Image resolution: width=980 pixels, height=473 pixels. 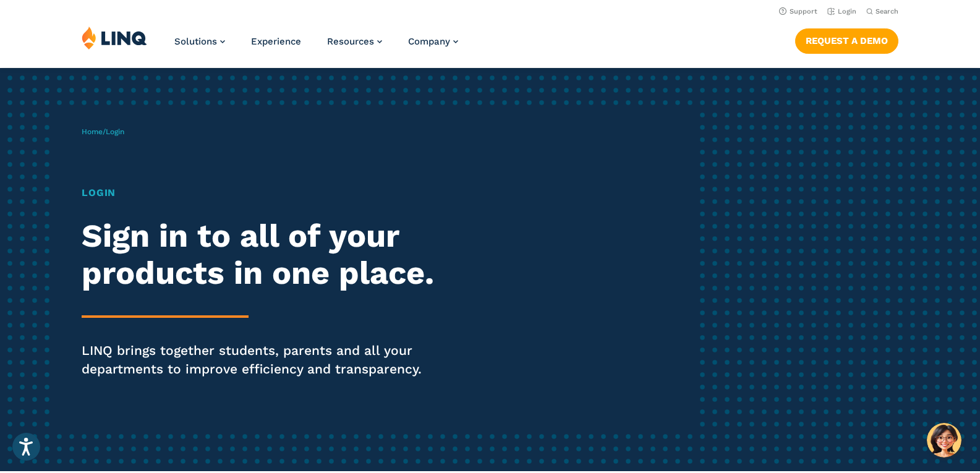 I want to click on a: Login, so click(x=842, y=11).